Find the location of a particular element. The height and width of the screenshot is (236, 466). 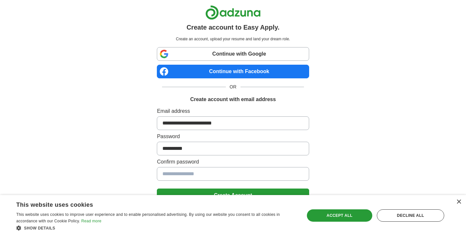

span: This website uses cookies to improve user experience and to enable personalised advertising. By u... is located at coordinates (148, 218).